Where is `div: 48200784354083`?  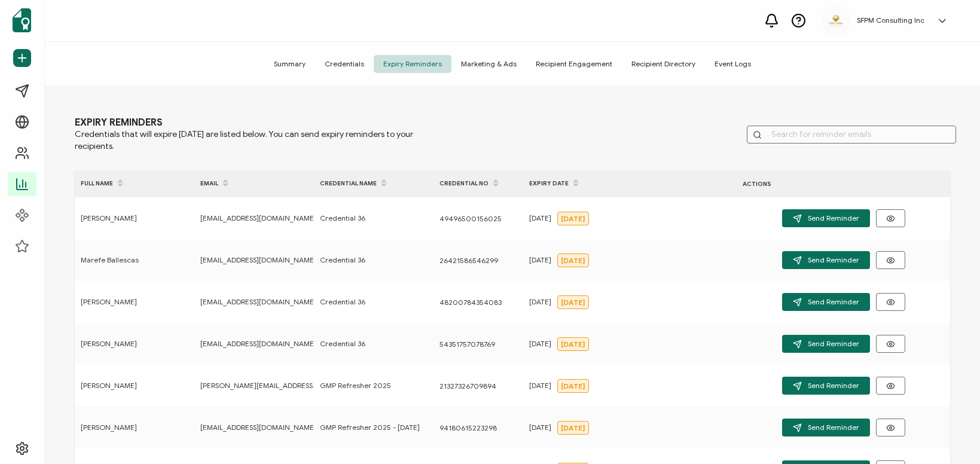
div: 48200784354083 is located at coordinates (478, 302).